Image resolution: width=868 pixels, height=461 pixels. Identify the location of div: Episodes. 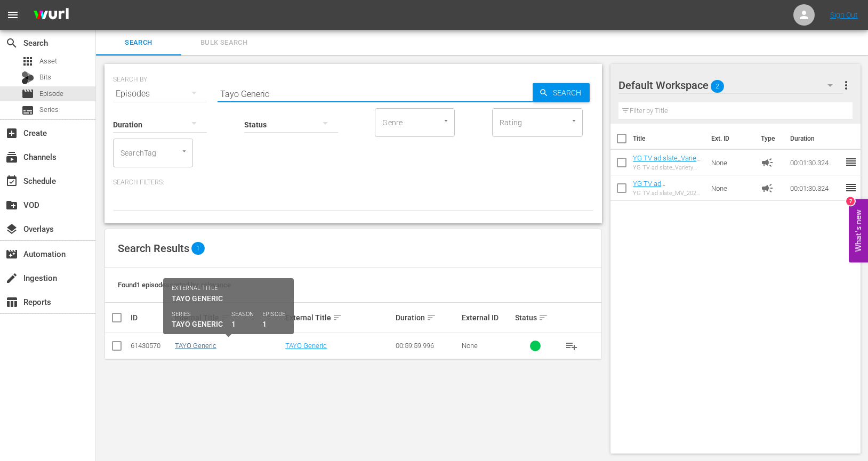
(160, 94).